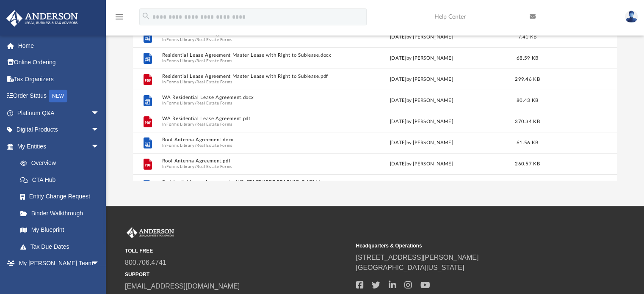 This screenshot has width=644, height=294. Describe the element at coordinates (527, 79) in the screenshot. I see `span: 299.46 KB` at that location.